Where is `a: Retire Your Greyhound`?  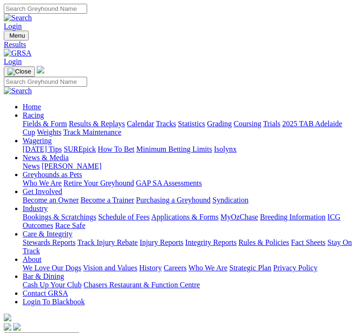
a: Retire Your Greyhound is located at coordinates (99, 183).